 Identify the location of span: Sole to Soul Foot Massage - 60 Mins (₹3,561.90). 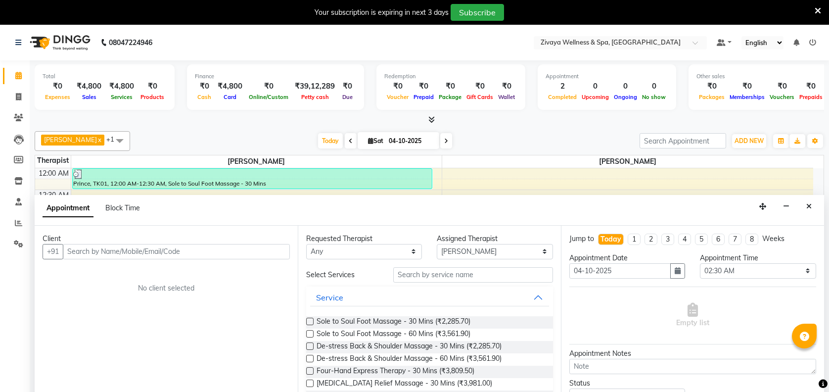
(393, 335).